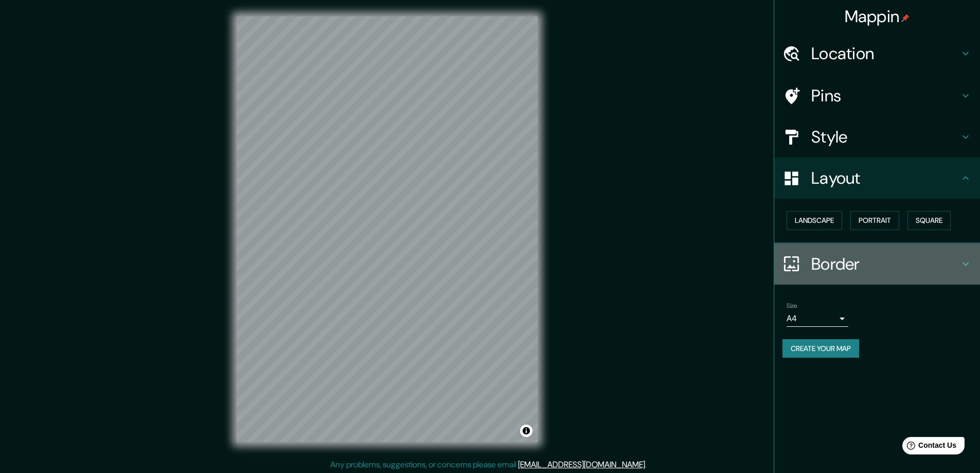  What do you see at coordinates (877, 95) in the screenshot?
I see `div: Pins` at bounding box center [877, 95].